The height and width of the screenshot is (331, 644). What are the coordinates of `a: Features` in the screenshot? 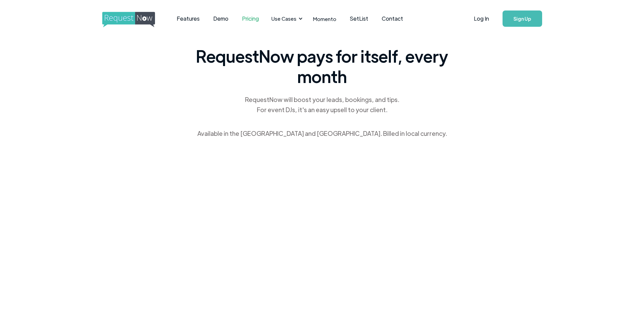 It's located at (188, 18).